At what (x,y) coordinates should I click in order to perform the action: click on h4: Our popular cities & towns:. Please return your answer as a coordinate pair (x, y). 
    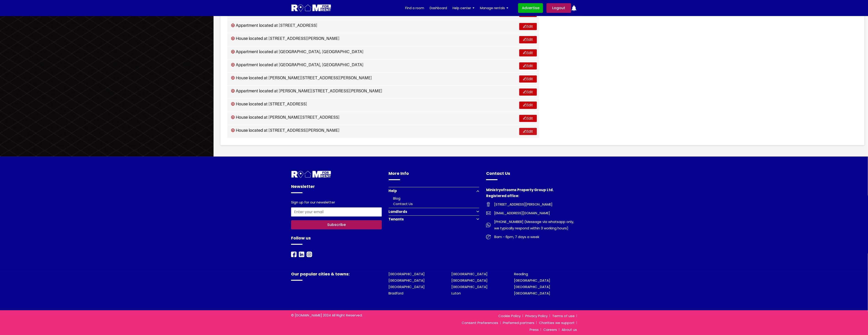
    Looking at the image, I should click on (336, 275).